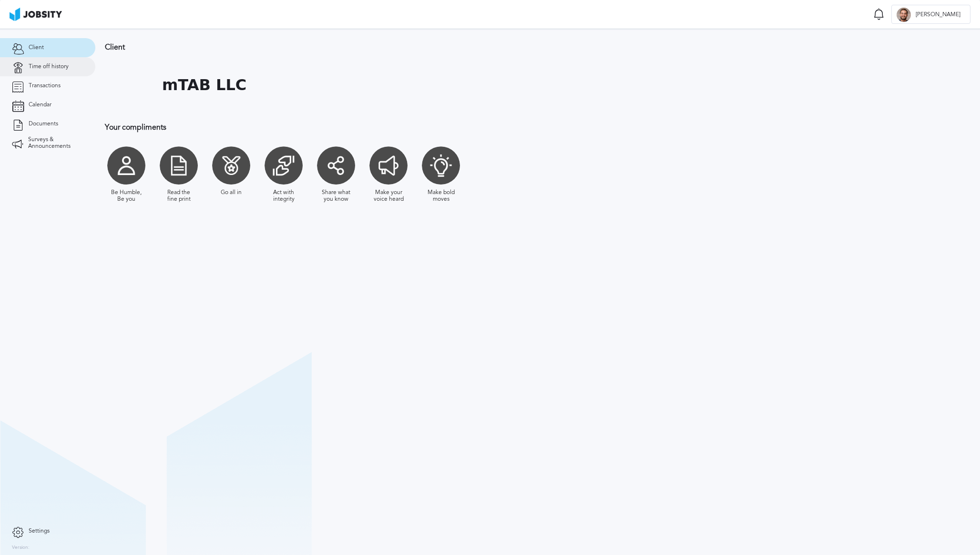 The height and width of the screenshot is (555, 980). I want to click on label: Version:, so click(21, 548).